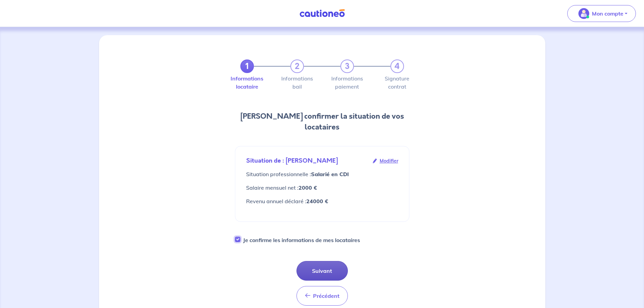 The image size is (644, 308). Describe the element at coordinates (330, 174) in the screenshot. I see `strong: Salarié en CDI` at that location.